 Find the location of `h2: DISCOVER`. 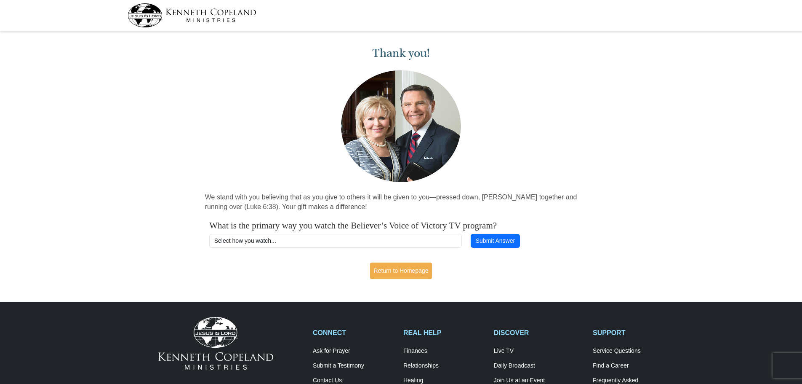

h2: DISCOVER is located at coordinates (539, 332).